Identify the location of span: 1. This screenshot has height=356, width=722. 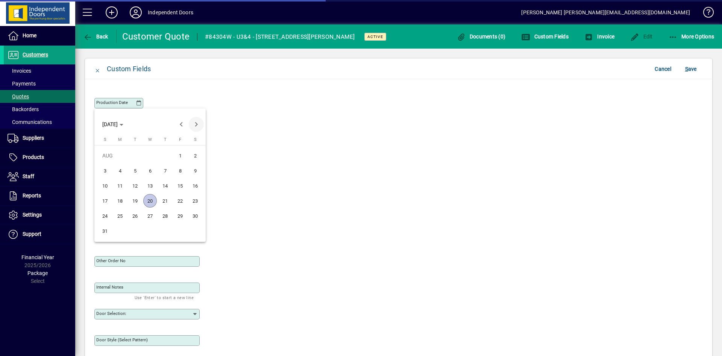
(180, 155).